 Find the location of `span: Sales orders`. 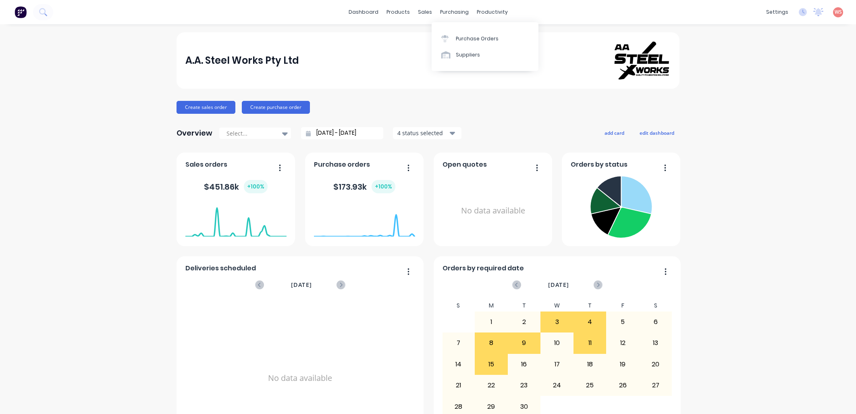

span: Sales orders is located at coordinates (206, 165).